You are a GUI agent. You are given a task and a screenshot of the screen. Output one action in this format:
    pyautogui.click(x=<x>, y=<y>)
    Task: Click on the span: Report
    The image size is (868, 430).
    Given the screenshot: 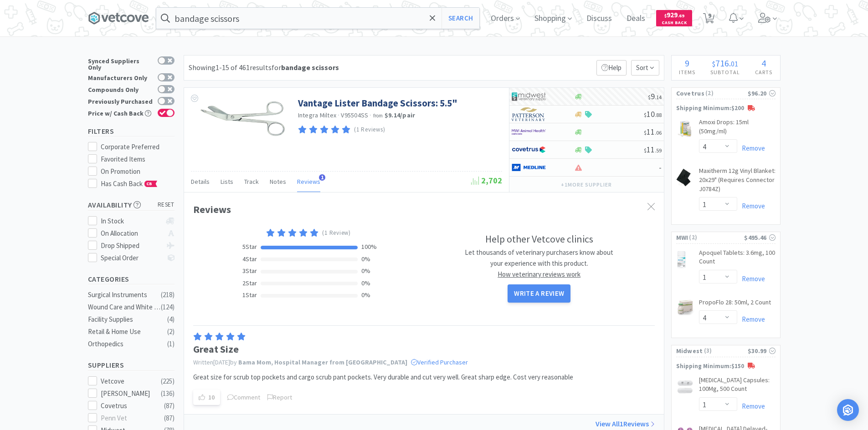 What is the action you would take?
    pyautogui.click(x=280, y=398)
    